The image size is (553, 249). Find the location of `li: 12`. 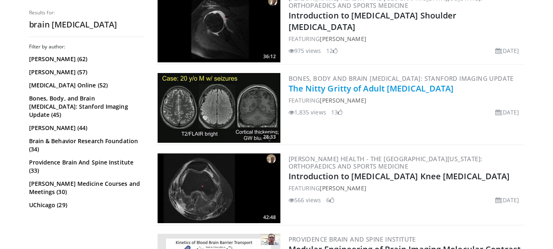

li: 12 is located at coordinates (332, 50).